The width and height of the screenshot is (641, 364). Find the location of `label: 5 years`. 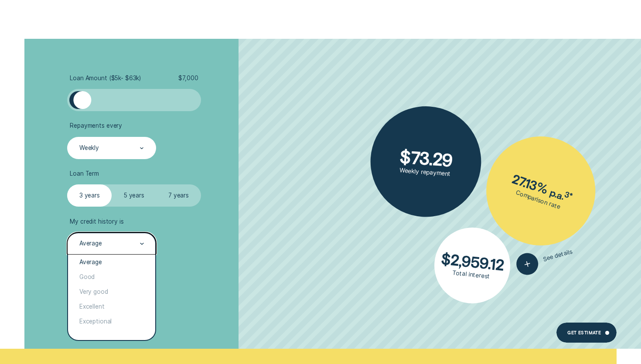

label: 5 years is located at coordinates (134, 195).